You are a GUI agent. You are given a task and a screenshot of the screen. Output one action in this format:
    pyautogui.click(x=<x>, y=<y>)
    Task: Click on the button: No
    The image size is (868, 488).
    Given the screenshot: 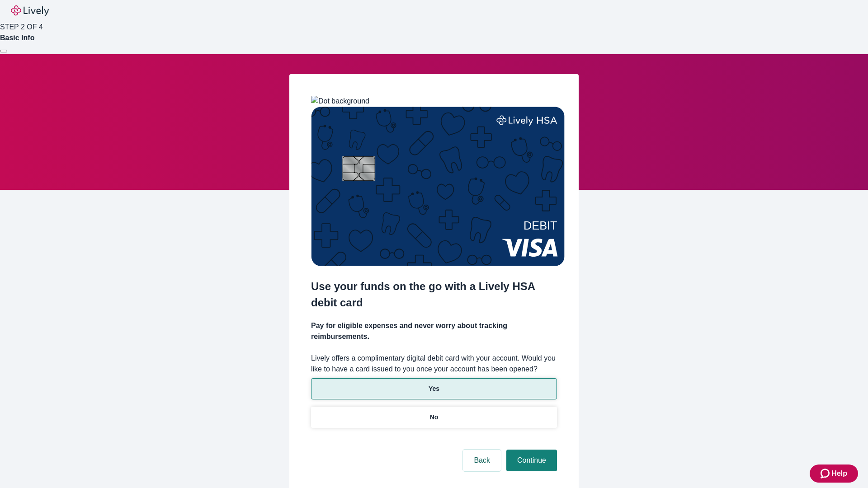 What is the action you would take?
    pyautogui.click(x=434, y=417)
    